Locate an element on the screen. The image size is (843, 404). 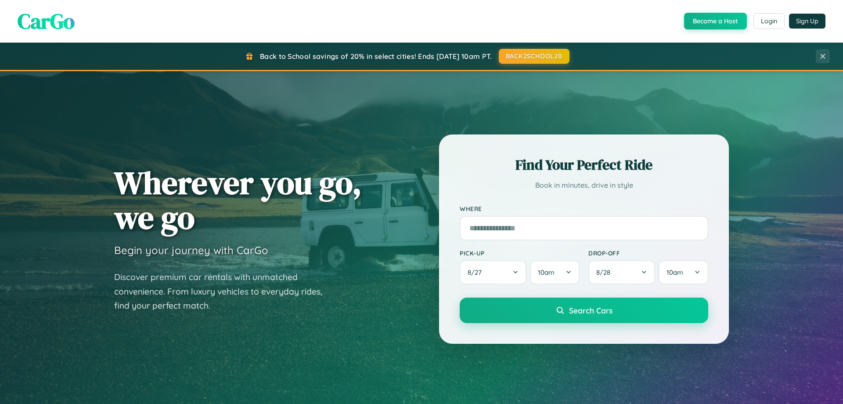
button: 8/28 is located at coordinates (622, 272).